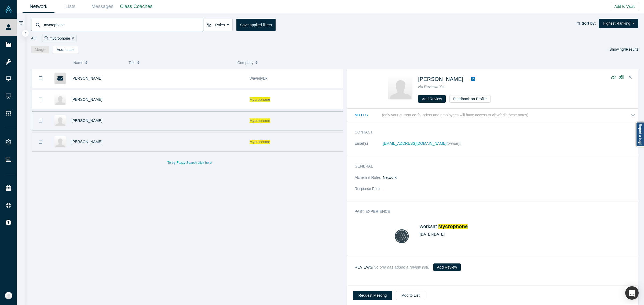 The height and width of the screenshot is (305, 644). What do you see at coordinates (402, 236) in the screenshot?
I see `img: Mycrophone's Logo` at bounding box center [402, 236].